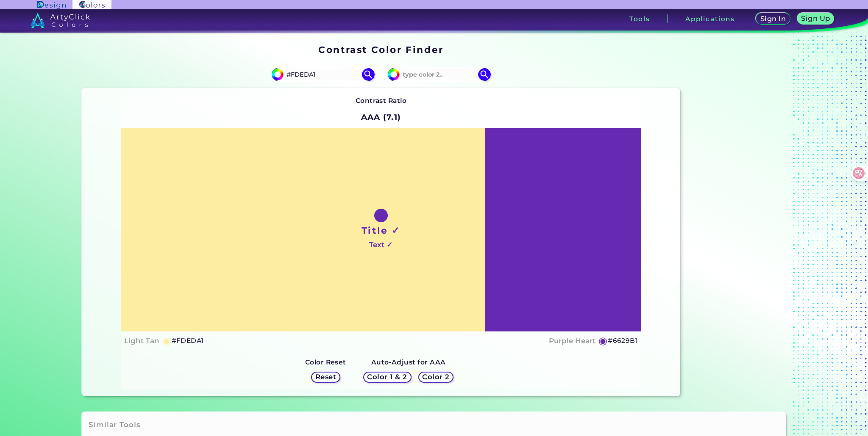 The image size is (868, 436). Describe the element at coordinates (816, 19) in the screenshot. I see `a: Sign Up` at that location.